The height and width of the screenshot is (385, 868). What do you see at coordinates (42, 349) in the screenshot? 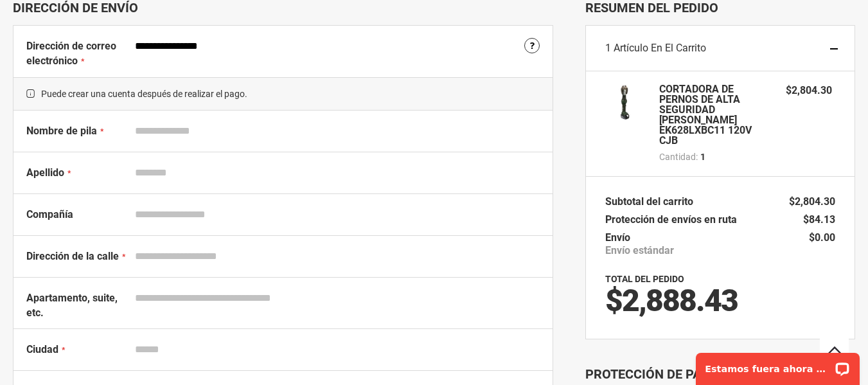
I see `font: Ciudad` at bounding box center [42, 349].